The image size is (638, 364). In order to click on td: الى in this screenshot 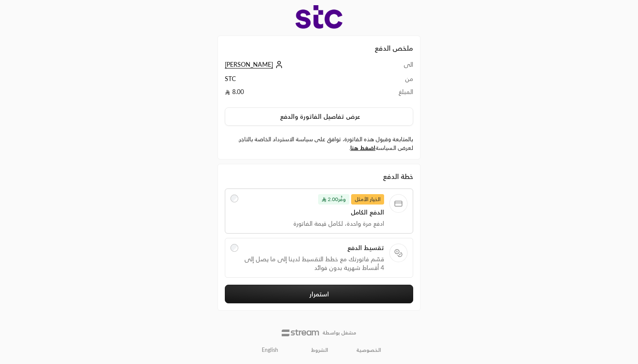, I will do `click(395, 67)`.